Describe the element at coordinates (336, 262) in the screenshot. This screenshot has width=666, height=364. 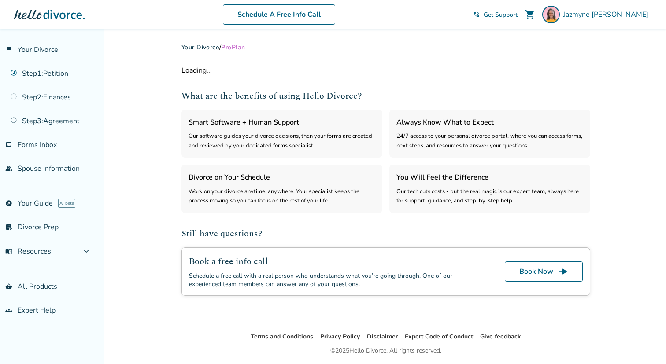
I see `h2: Book a free info call` at that location.